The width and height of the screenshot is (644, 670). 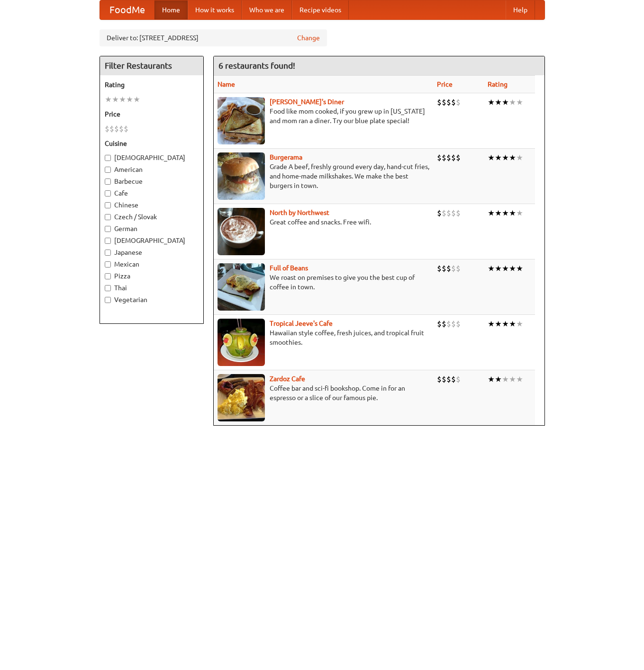 What do you see at coordinates (151, 205) in the screenshot?
I see `label: Chinese` at bounding box center [151, 205].